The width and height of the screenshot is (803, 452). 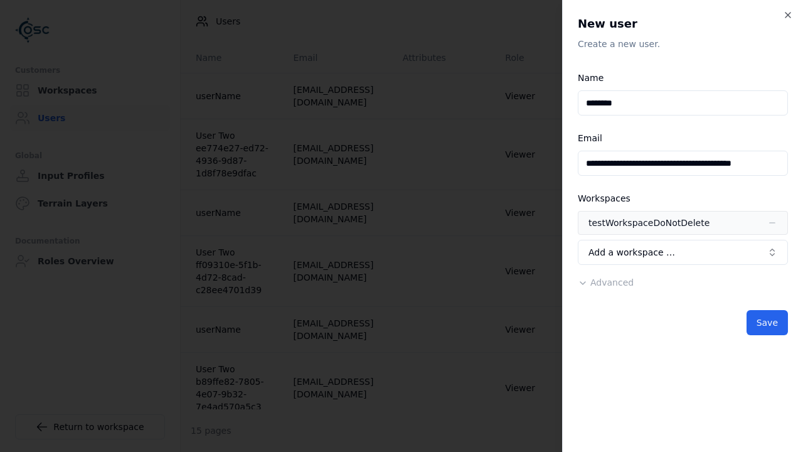 I want to click on label: Workspaces, so click(x=604, y=198).